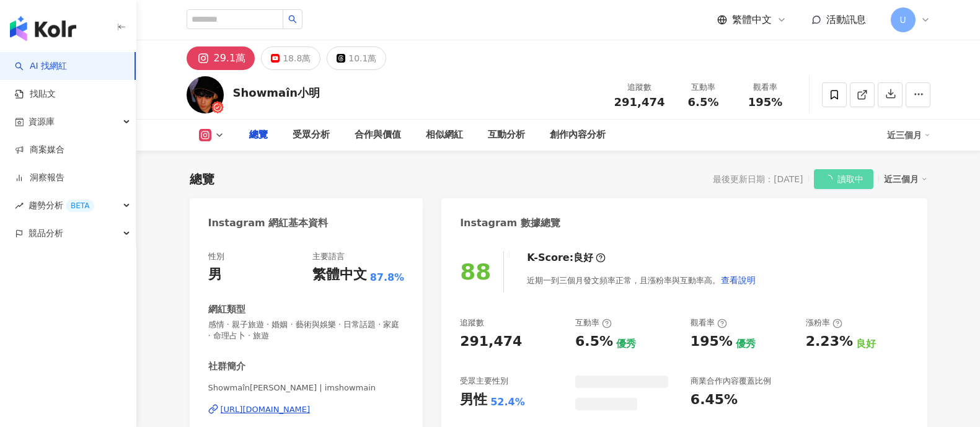 This screenshot has width=980, height=427. I want to click on span: search, so click(293, 19).